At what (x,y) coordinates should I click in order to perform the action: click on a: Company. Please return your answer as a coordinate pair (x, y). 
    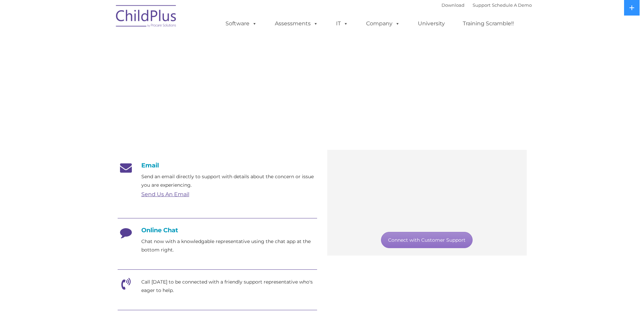
    Looking at the image, I should click on (383, 23).